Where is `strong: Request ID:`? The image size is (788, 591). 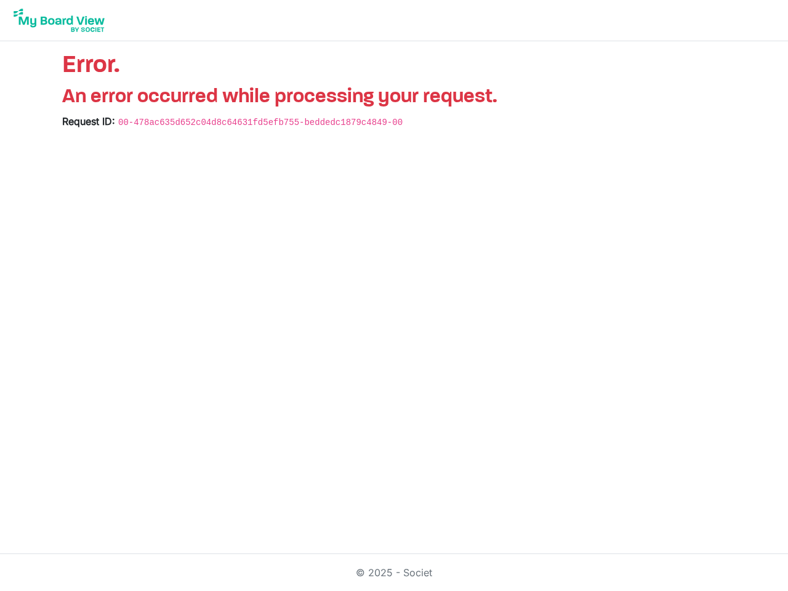 strong: Request ID: is located at coordinates (89, 121).